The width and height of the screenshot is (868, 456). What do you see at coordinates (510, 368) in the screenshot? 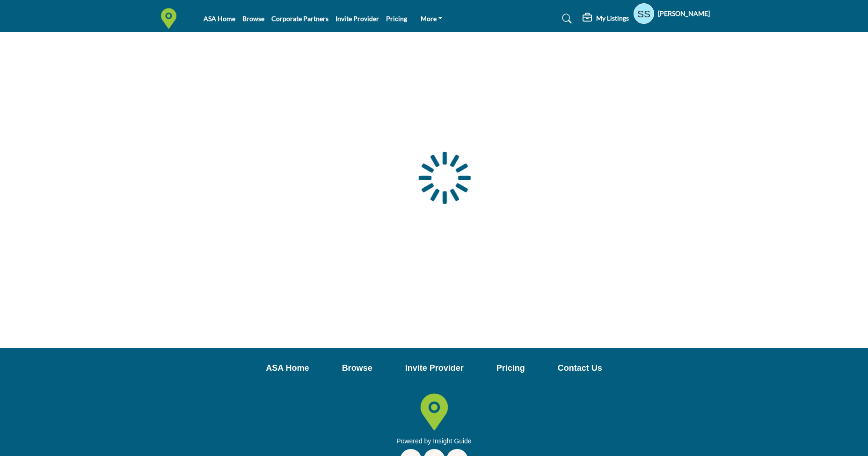
I see `p: Pricing` at bounding box center [510, 368].